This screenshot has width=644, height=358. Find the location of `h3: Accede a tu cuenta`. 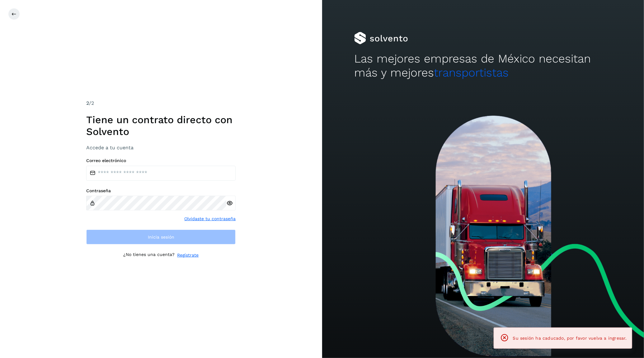

h3: Accede a tu cuenta is located at coordinates (161, 147).